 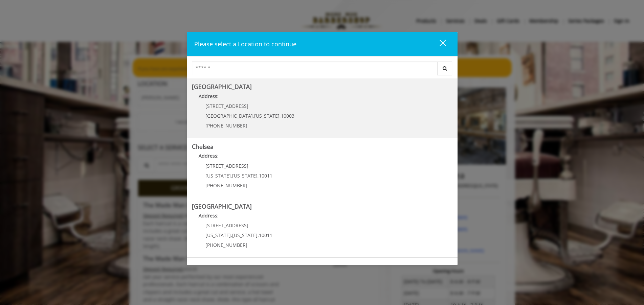 What do you see at coordinates (315, 68) in the screenshot?
I see `input: Search Center` at bounding box center [315, 68].